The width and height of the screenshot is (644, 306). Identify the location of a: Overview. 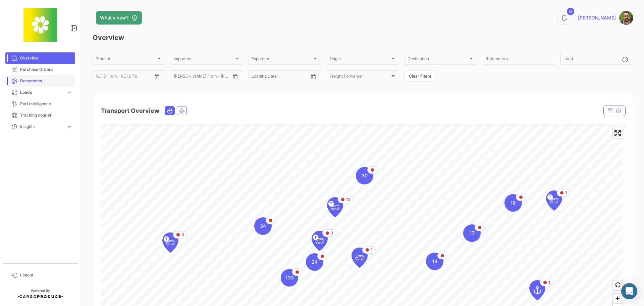
(40, 58).